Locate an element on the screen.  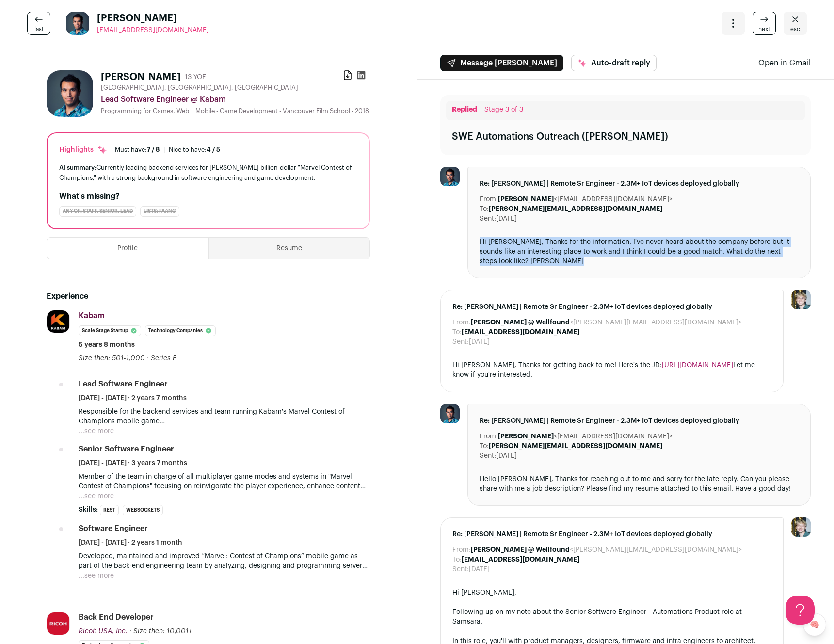
a: Close is located at coordinates (795, 23).